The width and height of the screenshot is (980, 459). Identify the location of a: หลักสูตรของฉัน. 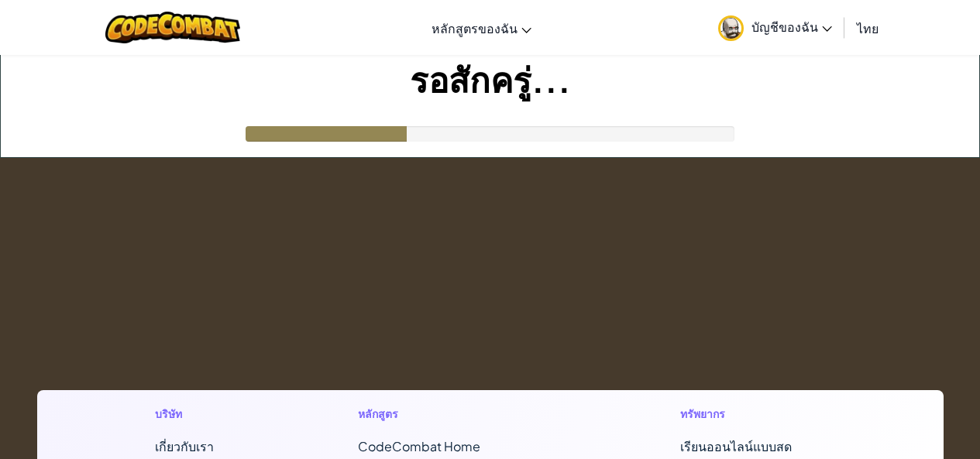
(481, 28).